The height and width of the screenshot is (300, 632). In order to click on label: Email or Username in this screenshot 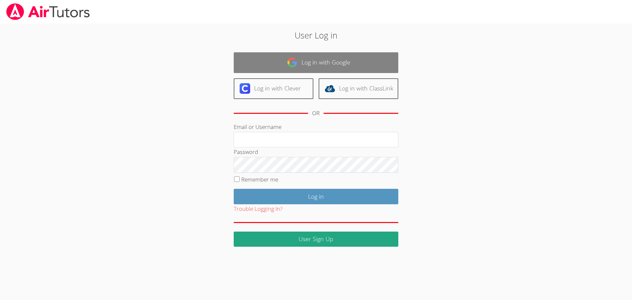, I will do `click(258, 127)`.